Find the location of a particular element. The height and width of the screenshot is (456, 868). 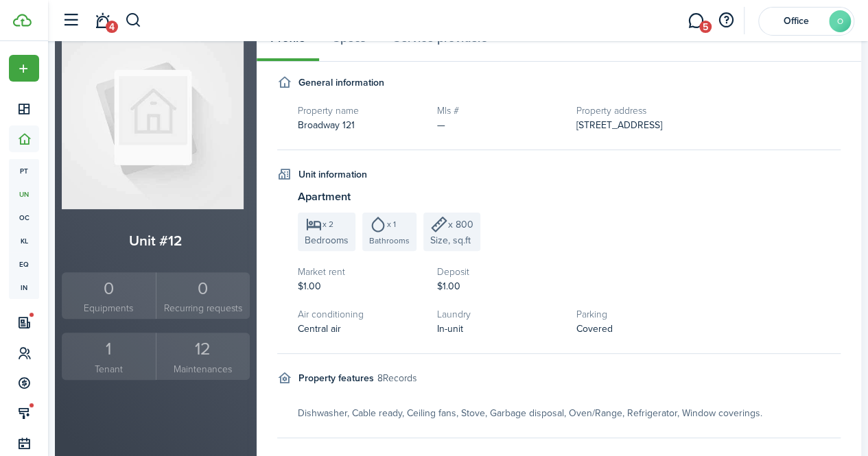

a: un is located at coordinates (24, 194).